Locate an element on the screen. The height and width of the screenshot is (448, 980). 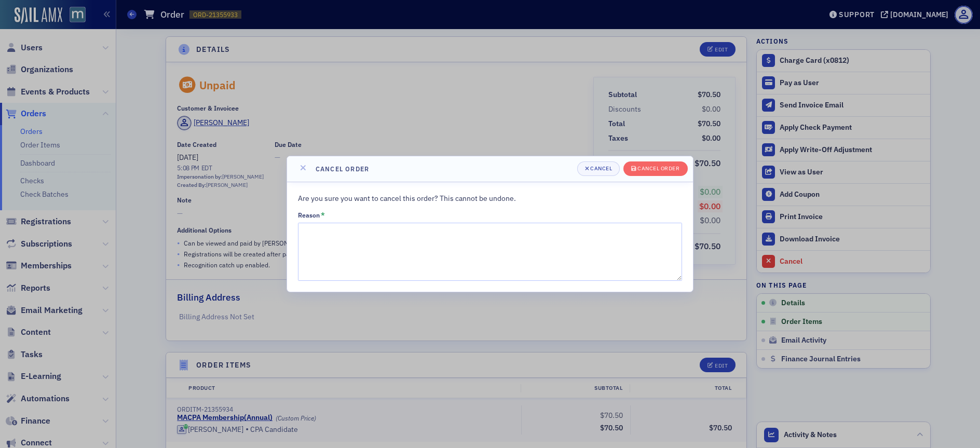
div: Cancel order is located at coordinates (658, 168).